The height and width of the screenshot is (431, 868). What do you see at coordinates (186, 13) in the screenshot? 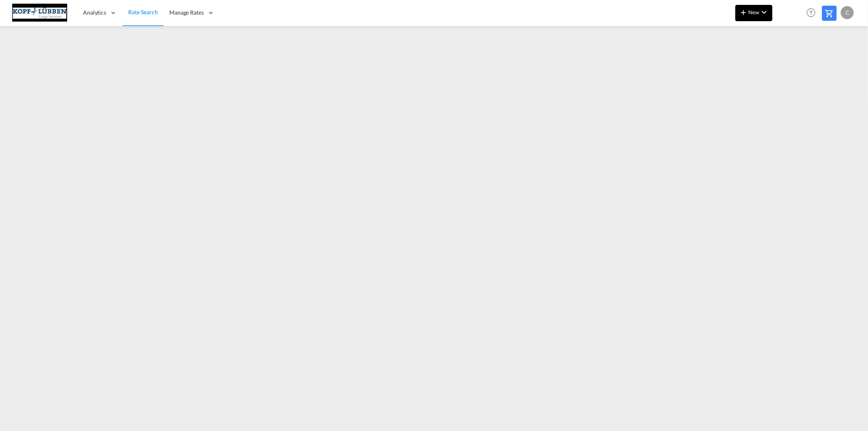
I see `span: Manage Rates` at bounding box center [186, 13].